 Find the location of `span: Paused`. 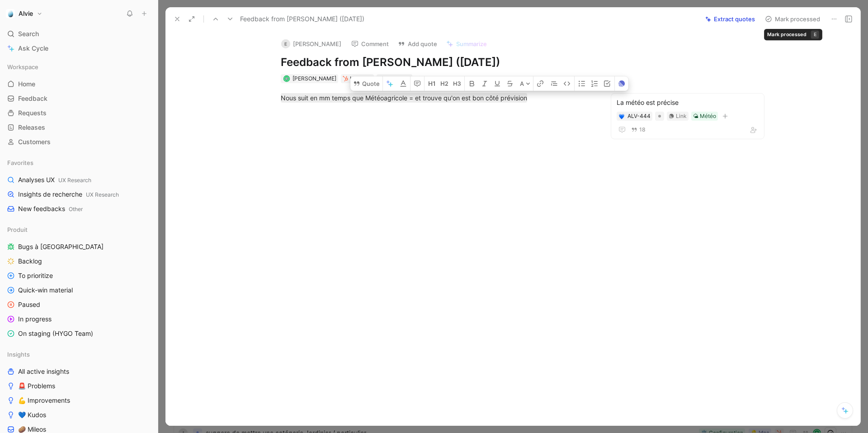

span: Paused is located at coordinates (29, 305).